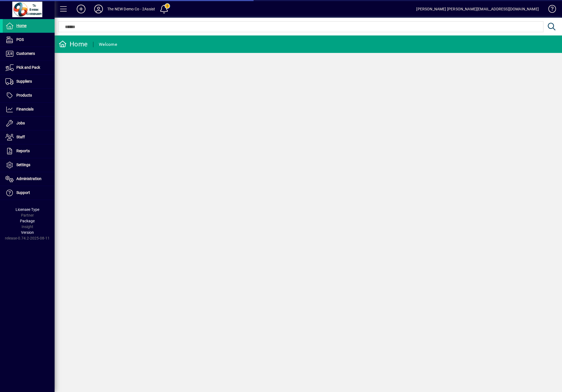 The width and height of the screenshot is (562, 392). I want to click on span: Licensee Type, so click(27, 209).